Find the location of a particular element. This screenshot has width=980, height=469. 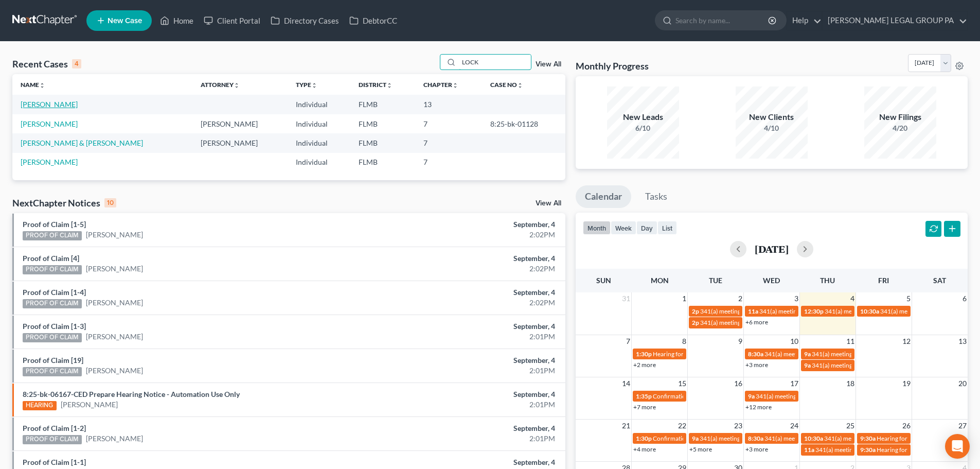

span: 24 is located at coordinates (794, 425).